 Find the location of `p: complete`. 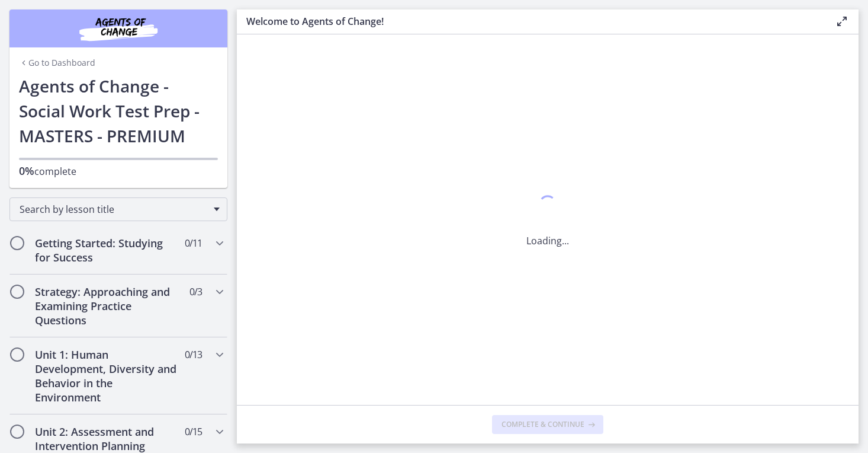

p: complete is located at coordinates (118, 171).